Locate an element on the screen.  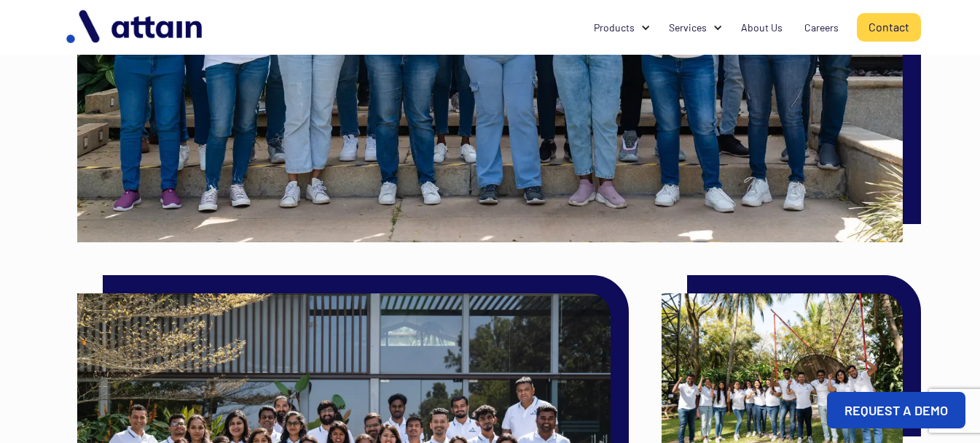
div: About Us is located at coordinates (762, 28).